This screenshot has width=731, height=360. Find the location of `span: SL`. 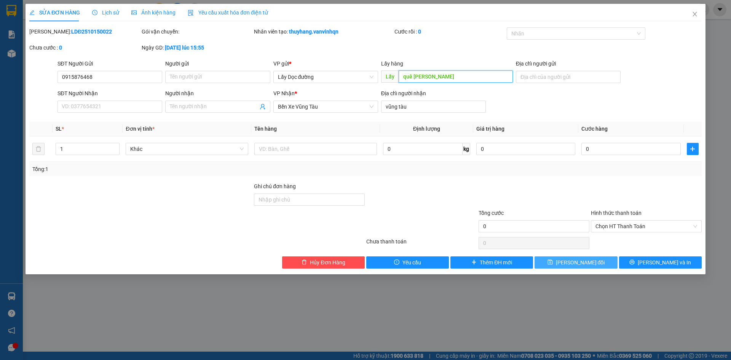

span: SL is located at coordinates (59, 129).